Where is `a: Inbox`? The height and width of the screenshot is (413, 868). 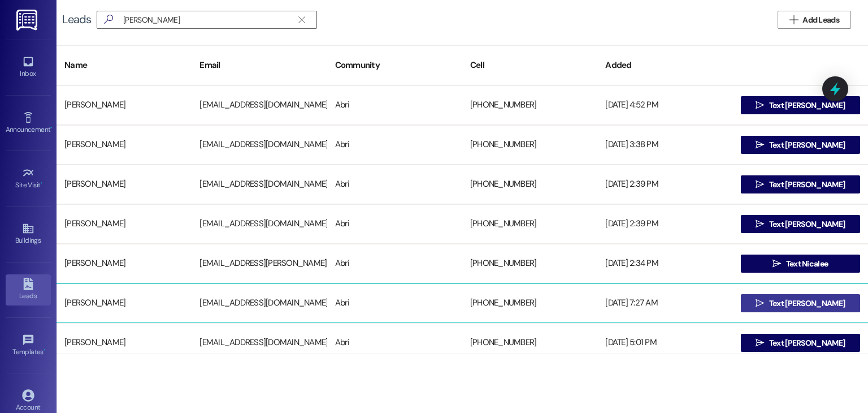
a: Inbox is located at coordinates (28, 67).